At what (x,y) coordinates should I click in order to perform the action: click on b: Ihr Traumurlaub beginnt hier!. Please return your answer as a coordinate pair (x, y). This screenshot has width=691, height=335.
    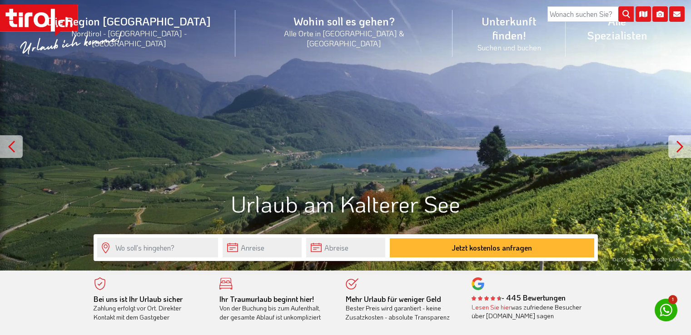
    Looking at the image, I should click on (267, 299).